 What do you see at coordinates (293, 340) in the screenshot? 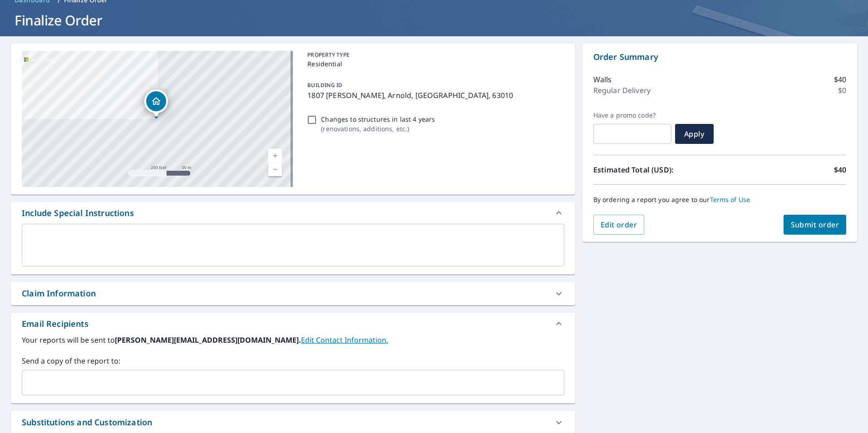
I see `label: Your reports will be sent to` at bounding box center [293, 340].